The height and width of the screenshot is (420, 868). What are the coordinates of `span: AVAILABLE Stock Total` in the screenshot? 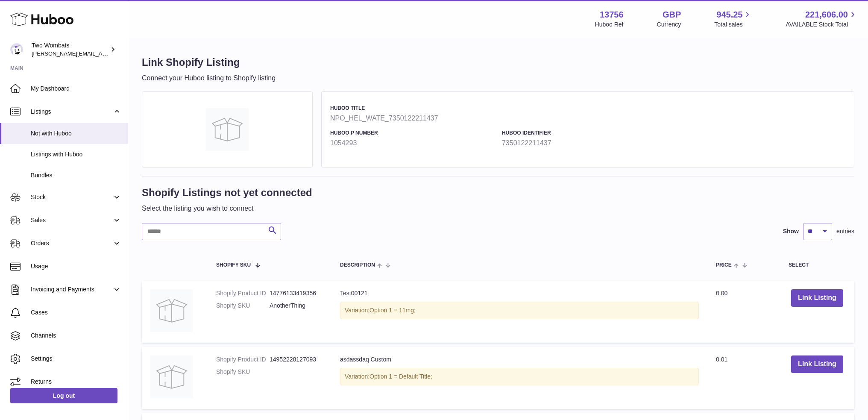 It's located at (822, 24).